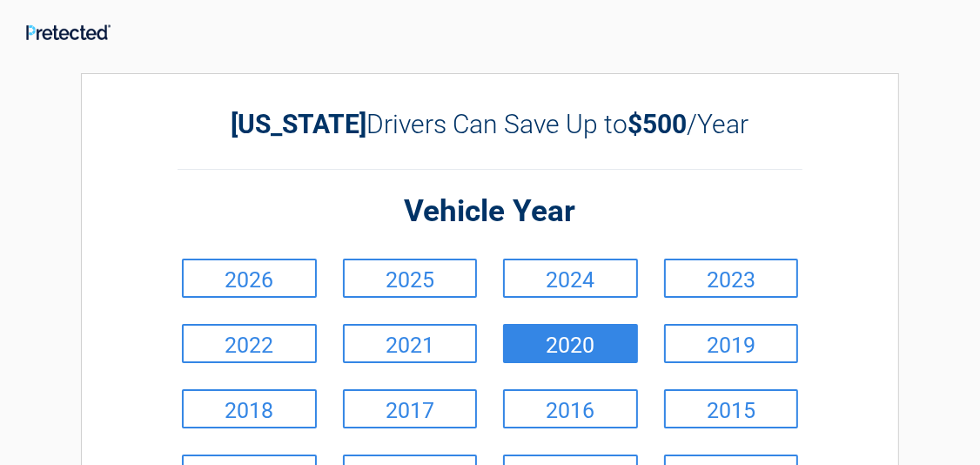  Describe the element at coordinates (68, 33) in the screenshot. I see `img: Main Logo` at that location.